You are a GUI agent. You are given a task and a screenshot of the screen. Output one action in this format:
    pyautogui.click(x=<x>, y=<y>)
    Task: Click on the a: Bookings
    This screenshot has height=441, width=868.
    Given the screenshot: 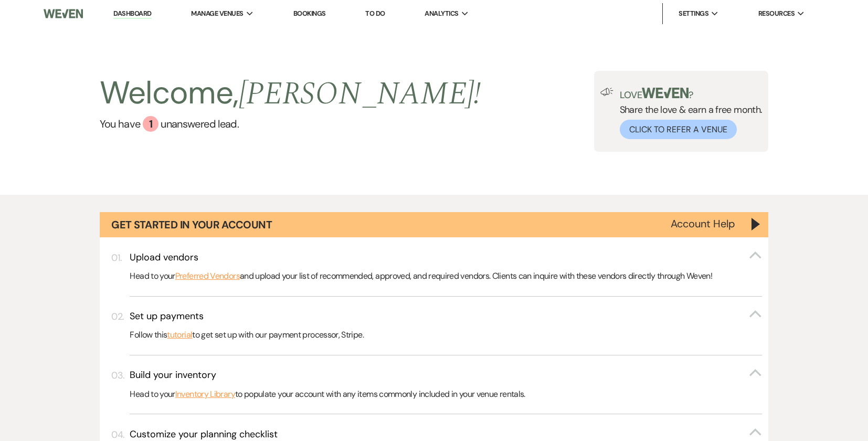 What is the action you would take?
    pyautogui.click(x=310, y=13)
    